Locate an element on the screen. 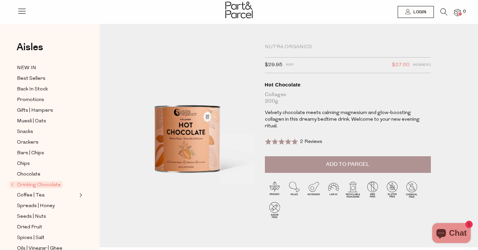 The width and height of the screenshot is (478, 250). img: P_P-ICONS-Live_Bec_V11_Paleo.svg is located at coordinates (294, 189).